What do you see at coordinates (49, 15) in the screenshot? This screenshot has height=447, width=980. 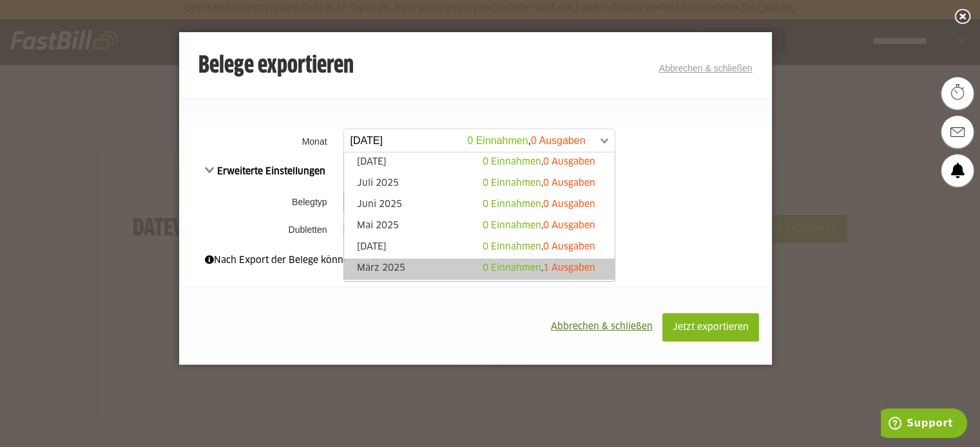 I see `span: Support` at bounding box center [49, 15].